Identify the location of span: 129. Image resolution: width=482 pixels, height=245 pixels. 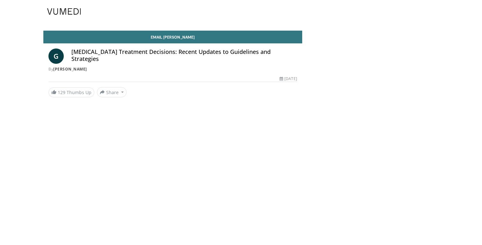
(62, 92).